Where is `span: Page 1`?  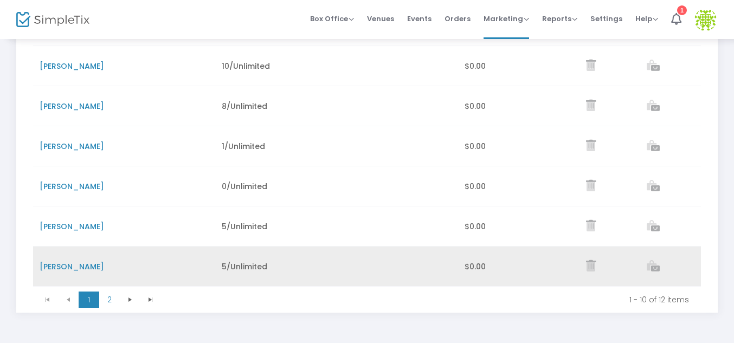 span: Page 1 is located at coordinates (89, 300).